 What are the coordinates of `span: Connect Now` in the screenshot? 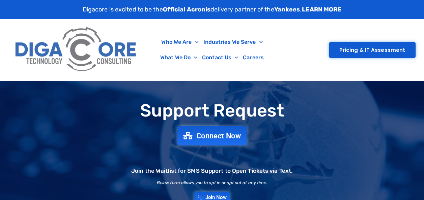 It's located at (218, 136).